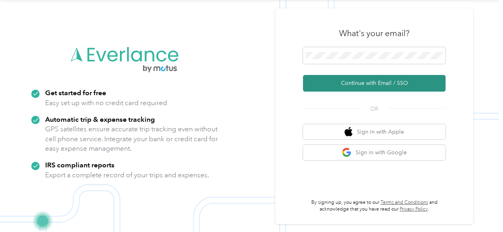 The width and height of the screenshot is (503, 232). What do you see at coordinates (374, 83) in the screenshot?
I see `button: Continue with Email / SSO` at bounding box center [374, 83].